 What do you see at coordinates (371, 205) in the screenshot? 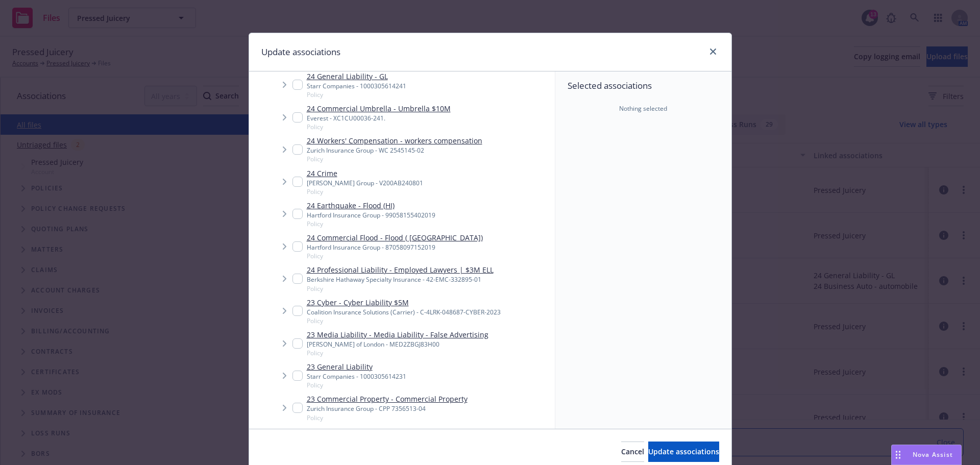
I see `a: 24 Earthquake - Flood (HI)` at bounding box center [371, 205].